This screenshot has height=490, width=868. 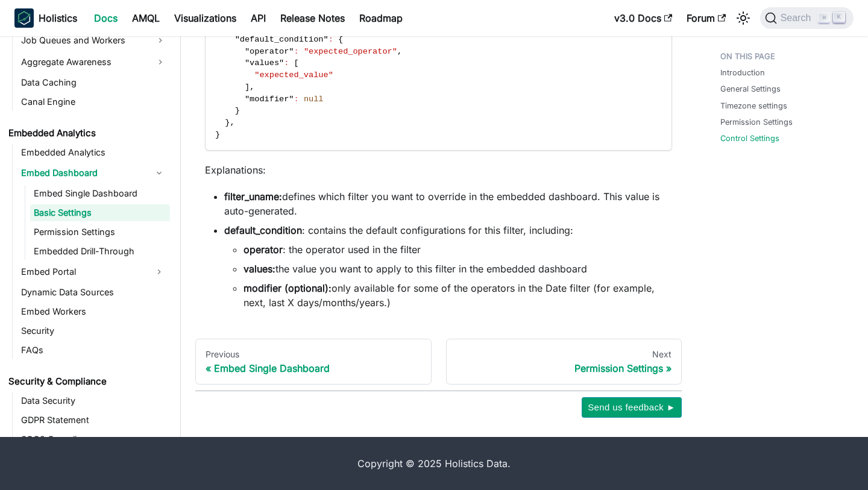 I want to click on a: Security, so click(x=94, y=331).